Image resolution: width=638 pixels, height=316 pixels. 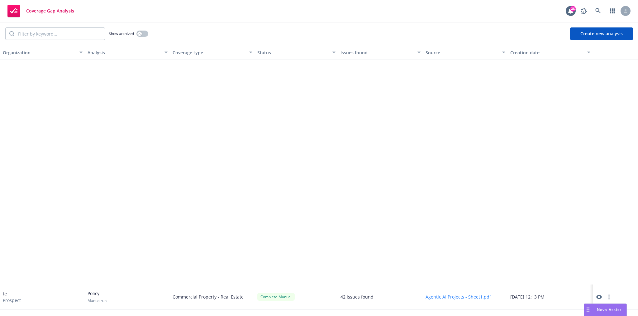 I want to click on div: te, so click(x=12, y=297).